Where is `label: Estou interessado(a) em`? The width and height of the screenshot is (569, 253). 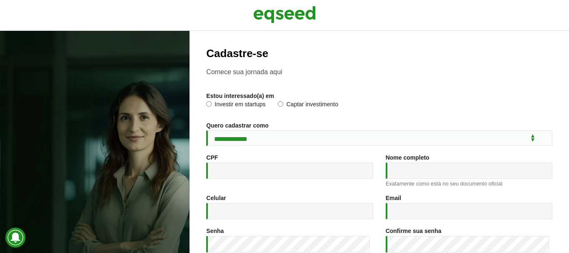
label: Estou interessado(a) em is located at coordinates (240, 96).